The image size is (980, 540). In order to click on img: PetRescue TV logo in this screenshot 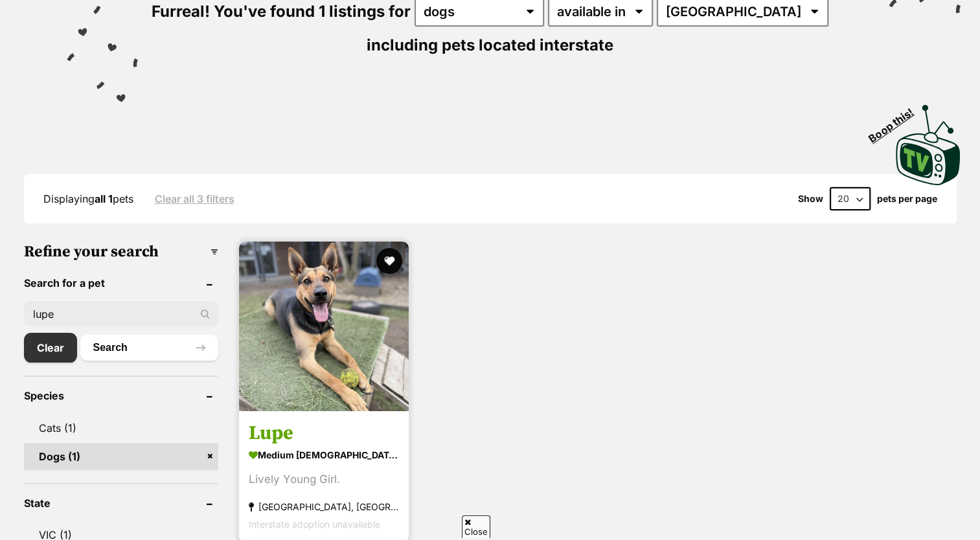, I will do `click(928, 145)`.